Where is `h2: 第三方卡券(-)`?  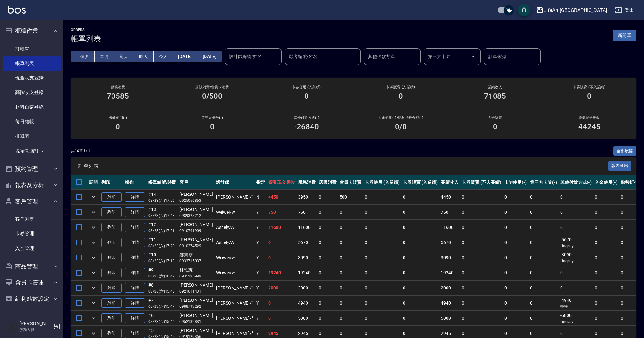 h2: 第三方卡券(-) is located at coordinates (212, 118).